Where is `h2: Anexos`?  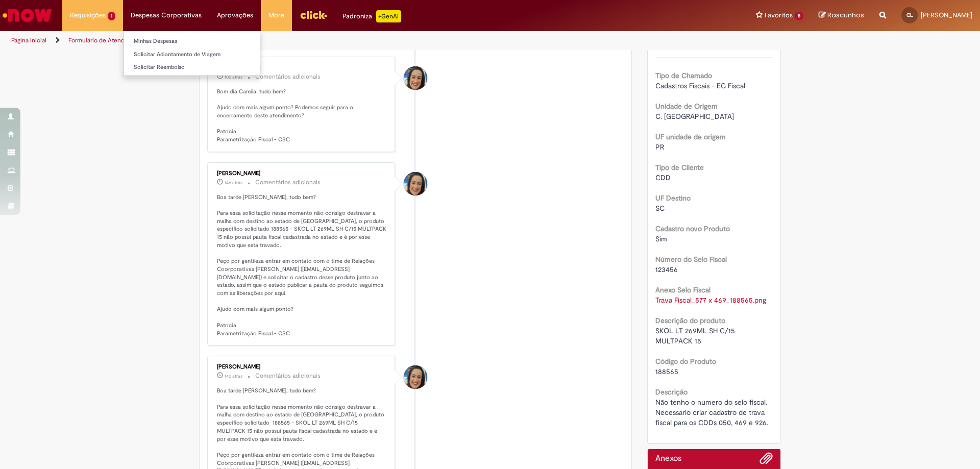 h2: Anexos is located at coordinates (668, 459).